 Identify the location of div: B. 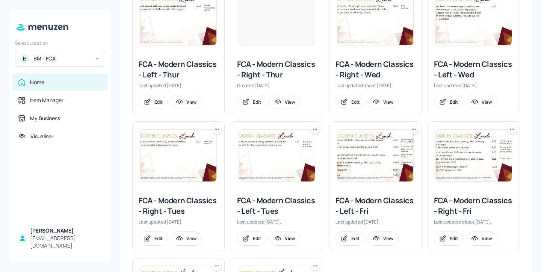
(24, 59).